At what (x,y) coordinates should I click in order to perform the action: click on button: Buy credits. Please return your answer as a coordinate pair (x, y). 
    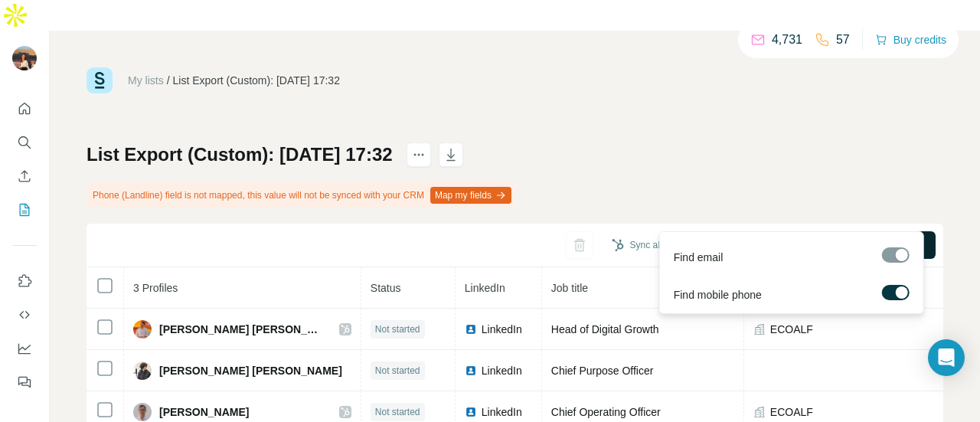
    Looking at the image, I should click on (910, 40).